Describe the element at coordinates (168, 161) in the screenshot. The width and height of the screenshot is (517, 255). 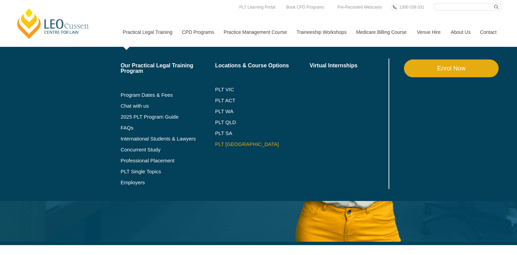
I see `a: Professional Placement` at that location.